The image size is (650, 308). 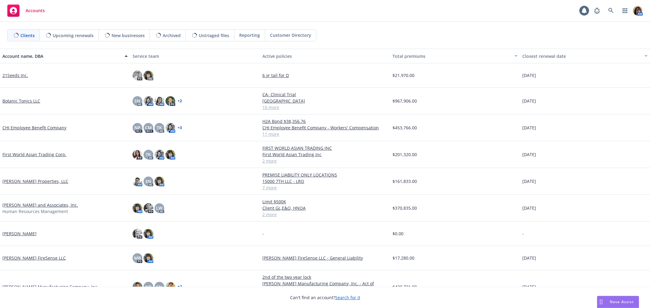 What do you see at coordinates (35, 211) in the screenshot?
I see `span: Human Resources Management` at bounding box center [35, 211].